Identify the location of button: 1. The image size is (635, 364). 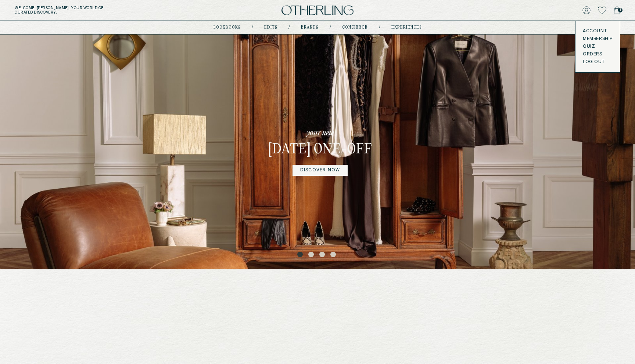
(301, 256).